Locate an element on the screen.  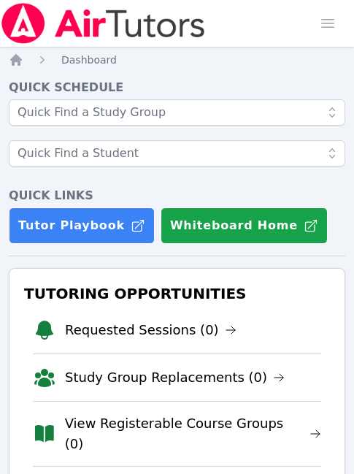
span: Dashboard is located at coordinates (89, 60).